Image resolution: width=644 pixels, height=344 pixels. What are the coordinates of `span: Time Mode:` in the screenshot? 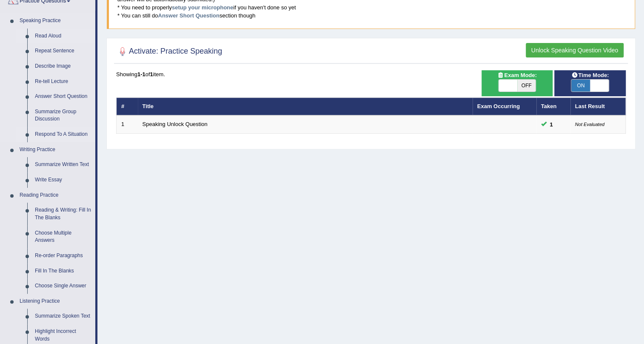 It's located at (590, 75).